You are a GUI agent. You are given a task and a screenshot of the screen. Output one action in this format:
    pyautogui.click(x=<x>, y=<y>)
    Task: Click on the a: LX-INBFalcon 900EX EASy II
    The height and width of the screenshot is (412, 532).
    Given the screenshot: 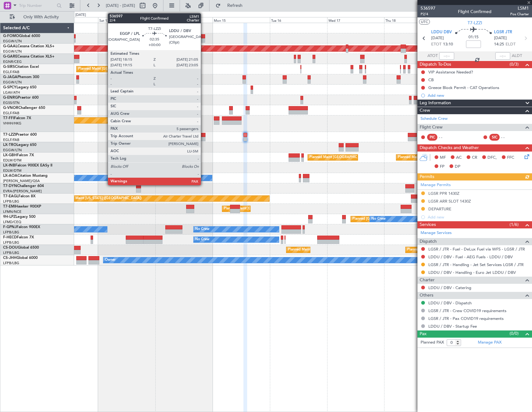 What is the action you would take?
    pyautogui.click(x=28, y=166)
    